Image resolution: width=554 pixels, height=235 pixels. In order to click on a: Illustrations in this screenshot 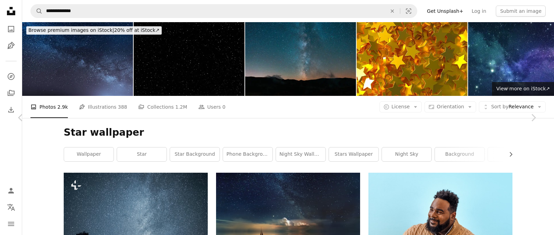, I will do `click(11, 46)`.